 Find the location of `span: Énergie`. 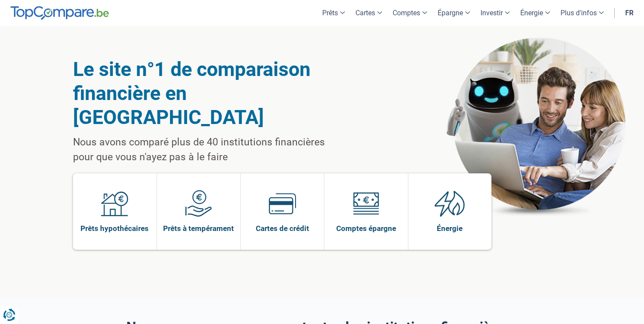

span: Énergie is located at coordinates (450, 229).